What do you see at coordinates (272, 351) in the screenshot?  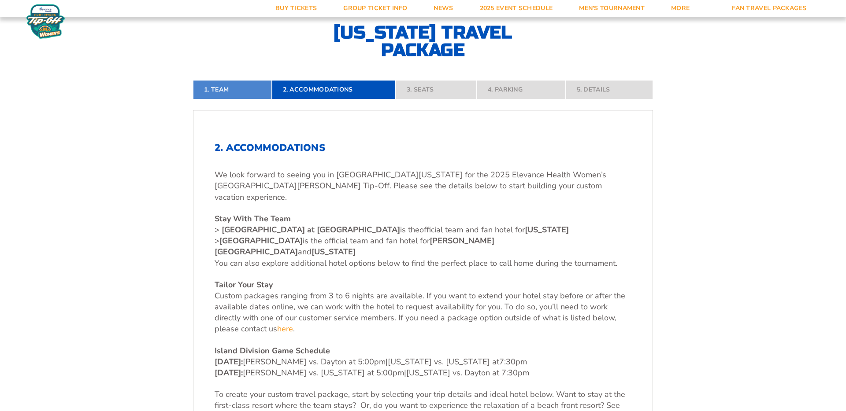 I see `u: Island Division Game Schedule` at bounding box center [272, 351].